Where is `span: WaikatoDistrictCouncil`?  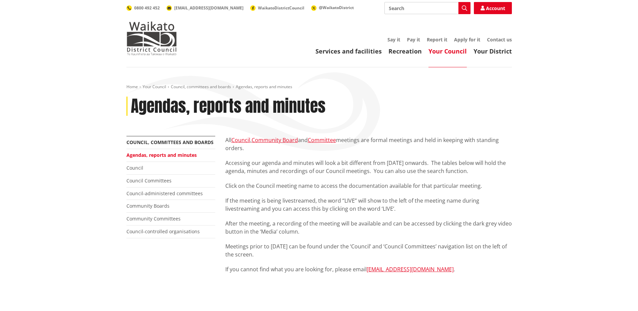
span: WaikatoDistrictCouncil is located at coordinates (281, 8).